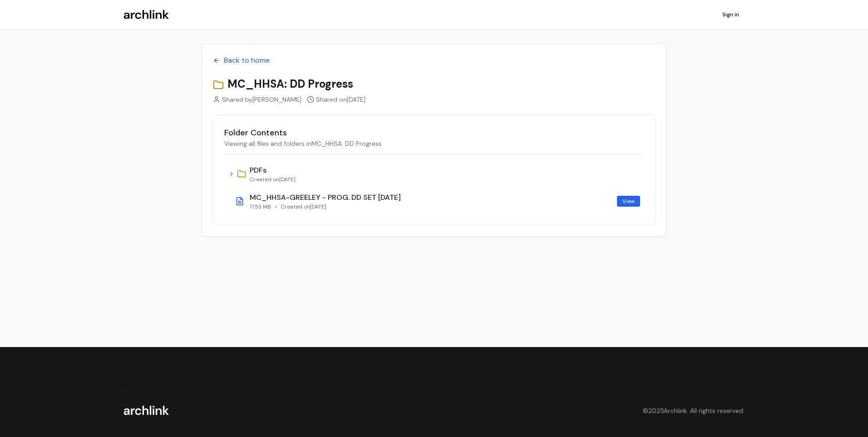  What do you see at coordinates (434, 133) in the screenshot?
I see `h2: Folder Contents` at bounding box center [434, 133].